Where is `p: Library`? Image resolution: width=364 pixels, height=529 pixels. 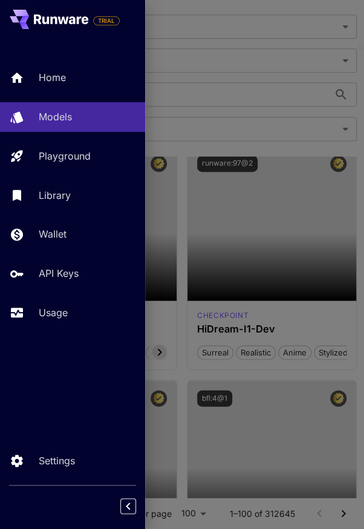 p: Library is located at coordinates (54, 195).